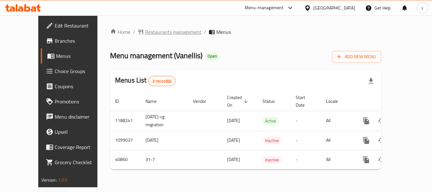 Image resolution: width=432 pixels, height=192 pixels. I want to click on a: Upsell, so click(75, 132).